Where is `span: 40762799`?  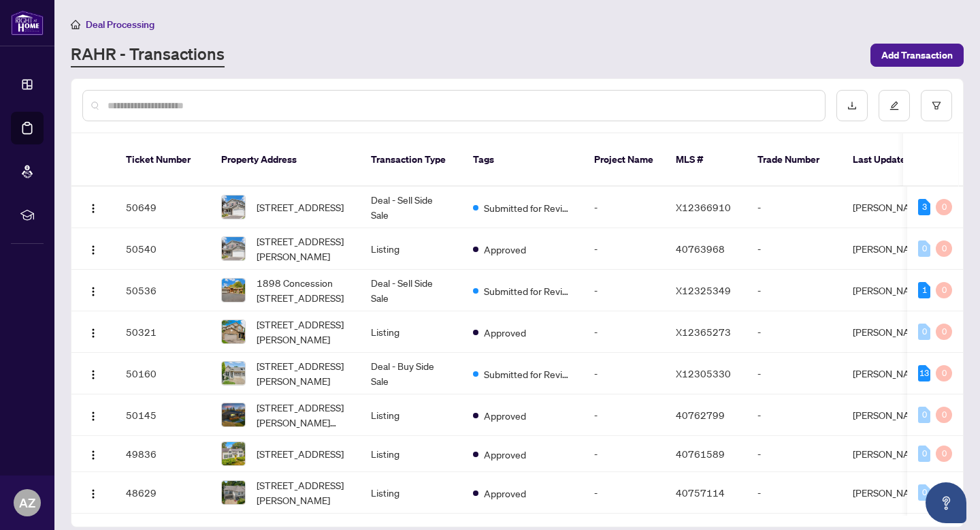 span: 40762799 is located at coordinates (701, 414).